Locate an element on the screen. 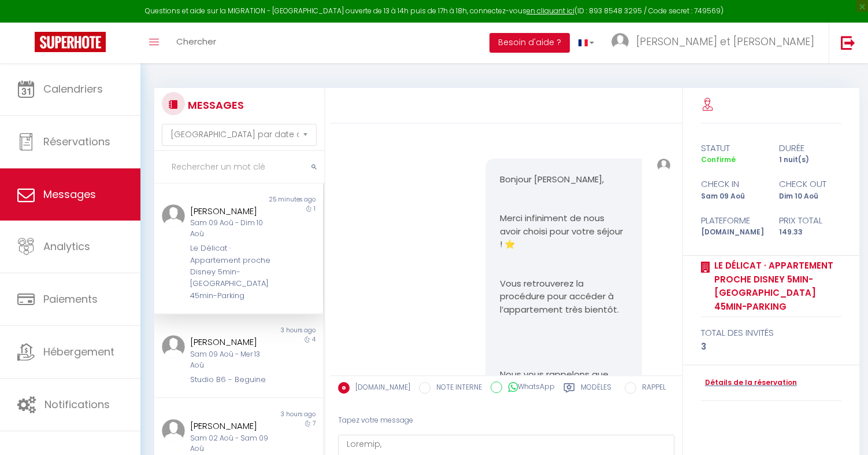 This screenshot has height=455, width=868. span: Analytics is located at coordinates (67, 246).